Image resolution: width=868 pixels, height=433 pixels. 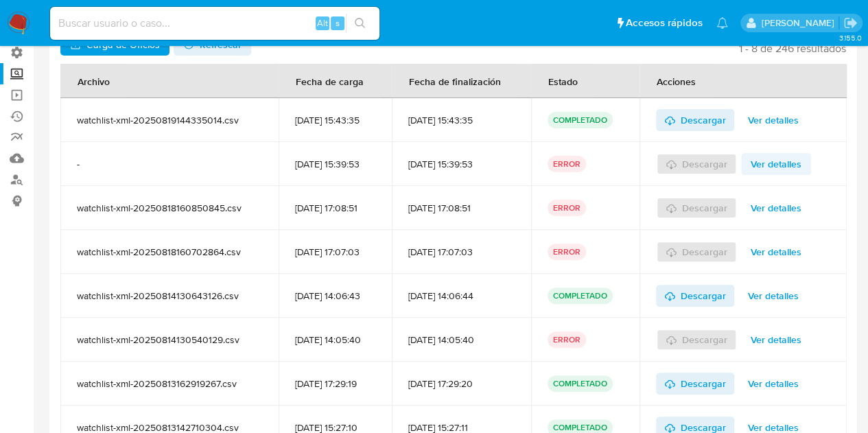 What do you see at coordinates (799, 23) in the screenshot?
I see `p: igor.oliveirabrito@mercadolibre.com` at bounding box center [799, 23].